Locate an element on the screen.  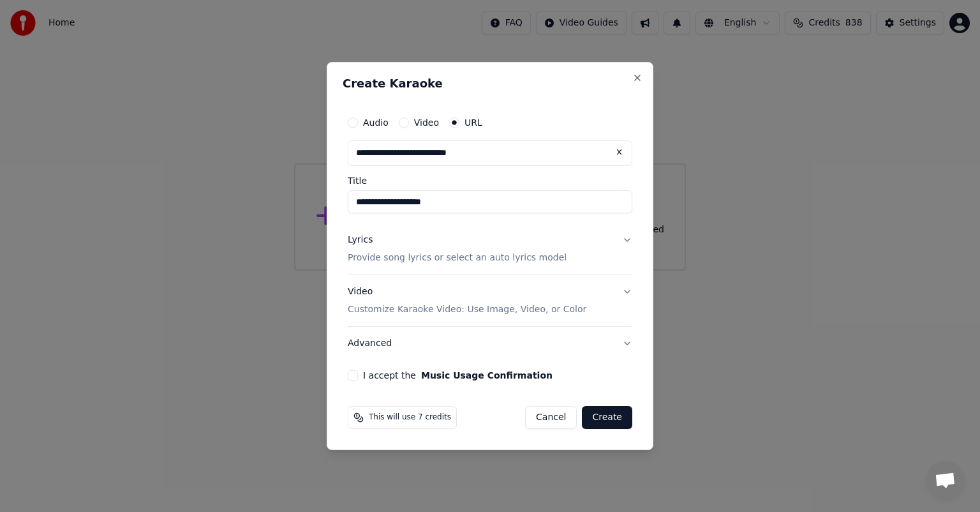
button: I accept the is located at coordinates (487, 375).